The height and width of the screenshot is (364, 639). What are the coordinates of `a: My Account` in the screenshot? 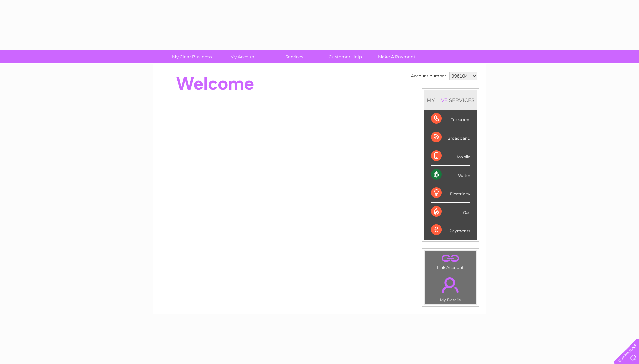 It's located at (243, 56).